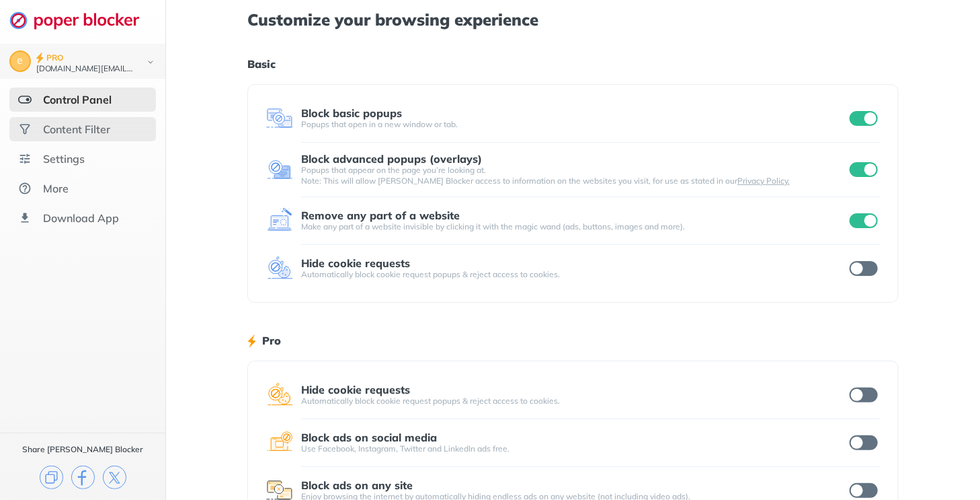  I want to click on img: facebook.svg, so click(83, 477).